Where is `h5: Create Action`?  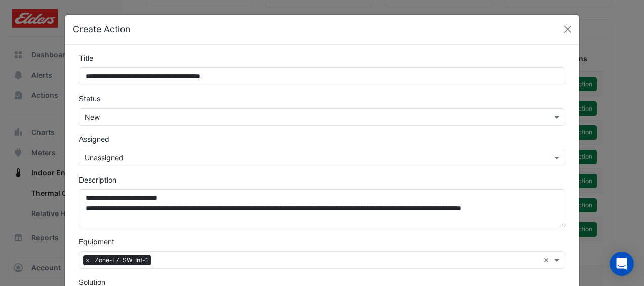
h5: Create Action is located at coordinates (101, 29).